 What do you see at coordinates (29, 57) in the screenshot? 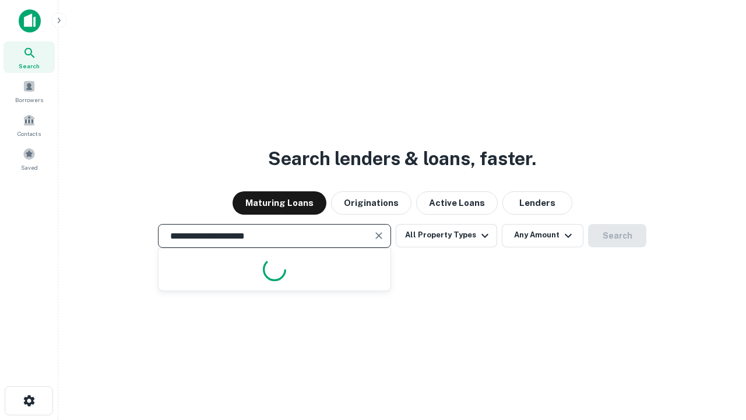
I see `div: Search` at bounding box center [29, 57].